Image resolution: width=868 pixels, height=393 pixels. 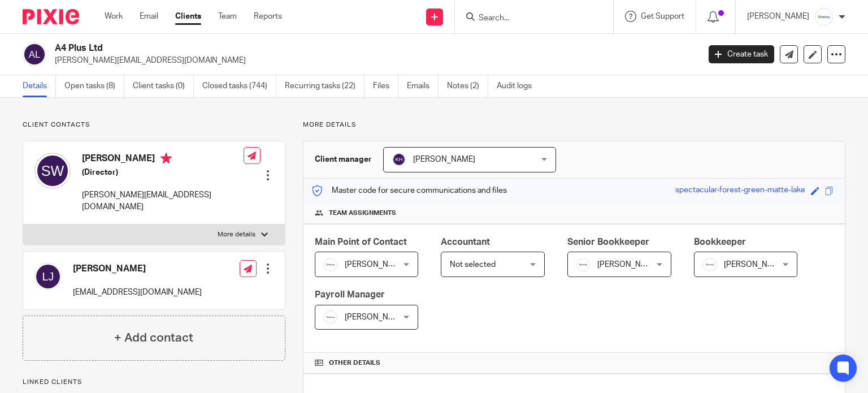 I want to click on a: Work, so click(x=113, y=17).